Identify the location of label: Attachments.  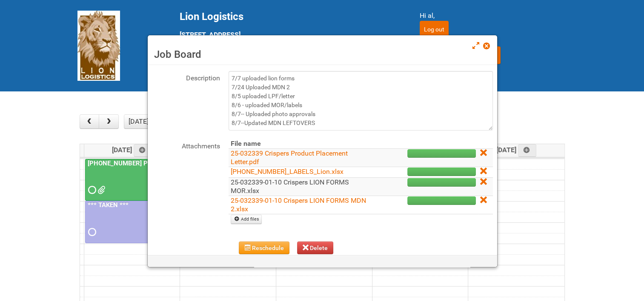
(186, 145).